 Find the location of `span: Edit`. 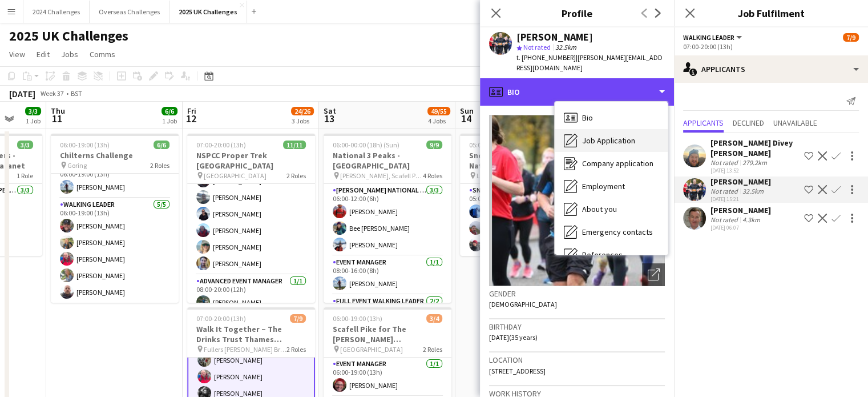

span: Edit is located at coordinates (43, 54).